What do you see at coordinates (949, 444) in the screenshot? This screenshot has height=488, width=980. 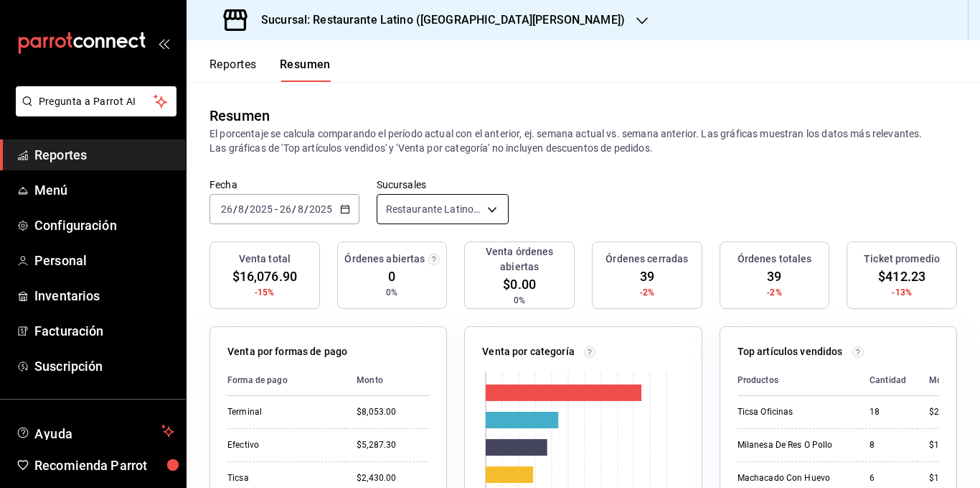 I see `div: $1,560.00` at bounding box center [949, 444].